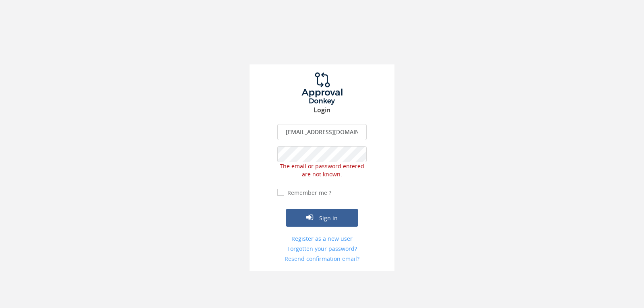  Describe the element at coordinates (322, 170) in the screenshot. I see `span: The email or password entered are not known.` at that location.